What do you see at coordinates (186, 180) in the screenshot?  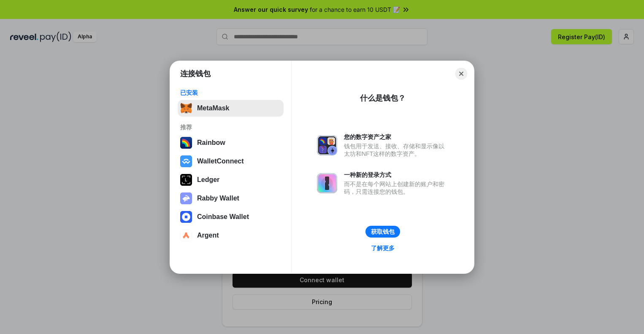 I see `img: svg+xml,%3Csvg%20xmlns%3D%22http%3A%2F%2Fwww.w3.org%2F2000%2Fsvg%22%20width%3D%2228%22%20height%3...` at bounding box center [186, 180].